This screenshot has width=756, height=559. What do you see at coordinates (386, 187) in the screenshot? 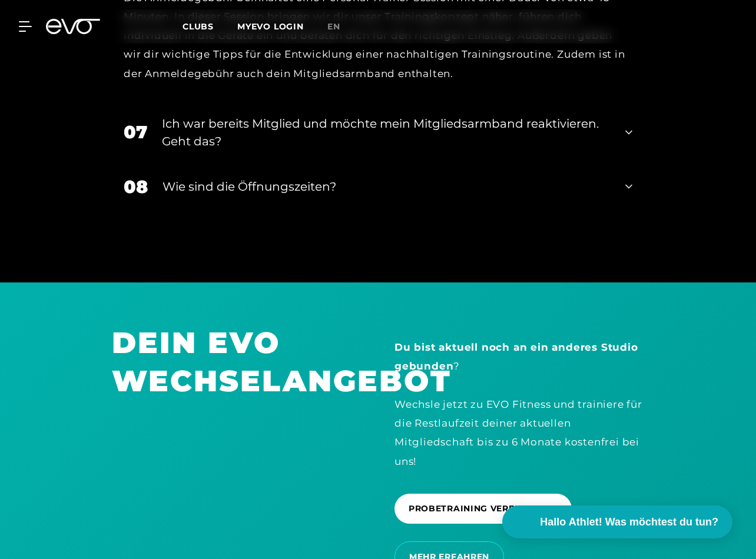
I see `div: Wie sind die Öffnungszeiten?` at bounding box center [386, 187].